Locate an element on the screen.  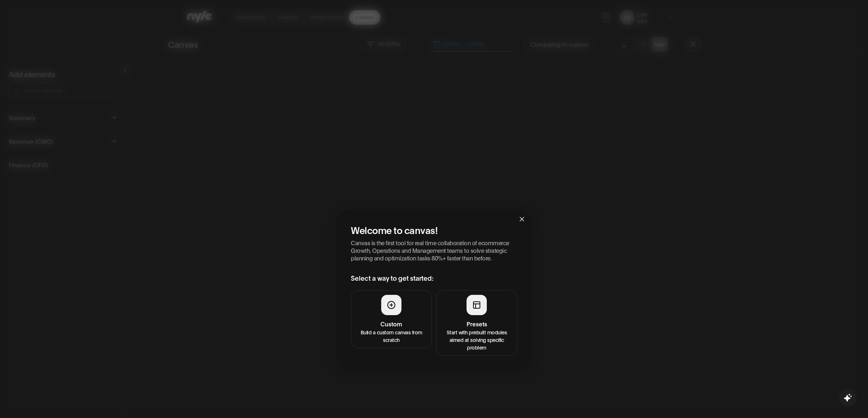
h4: Custom is located at coordinates (391, 324).